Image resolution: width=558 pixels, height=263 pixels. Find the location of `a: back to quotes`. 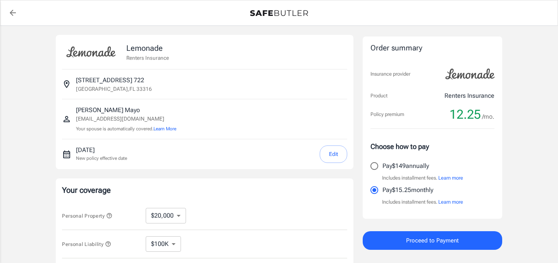

a: back to quotes is located at coordinates (13, 13).